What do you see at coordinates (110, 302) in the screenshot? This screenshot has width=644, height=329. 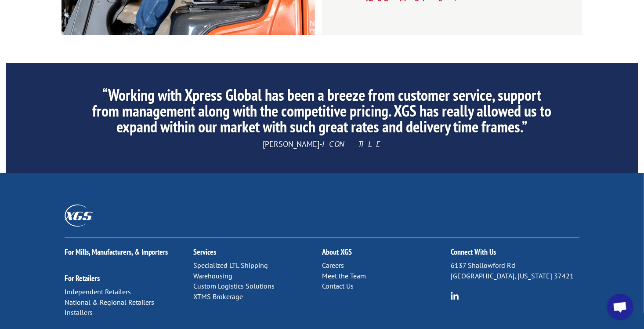 I see `a: National & Regional Retailers` at bounding box center [110, 302].